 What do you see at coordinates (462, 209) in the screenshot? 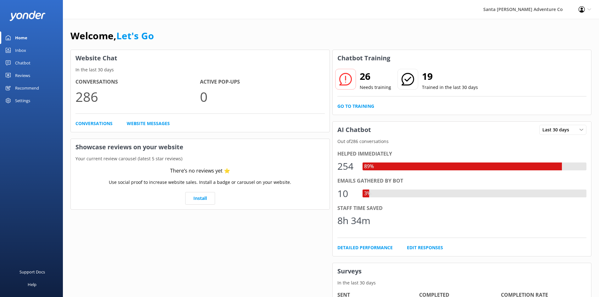
I see `div: Staff time saved` at bounding box center [462, 209].